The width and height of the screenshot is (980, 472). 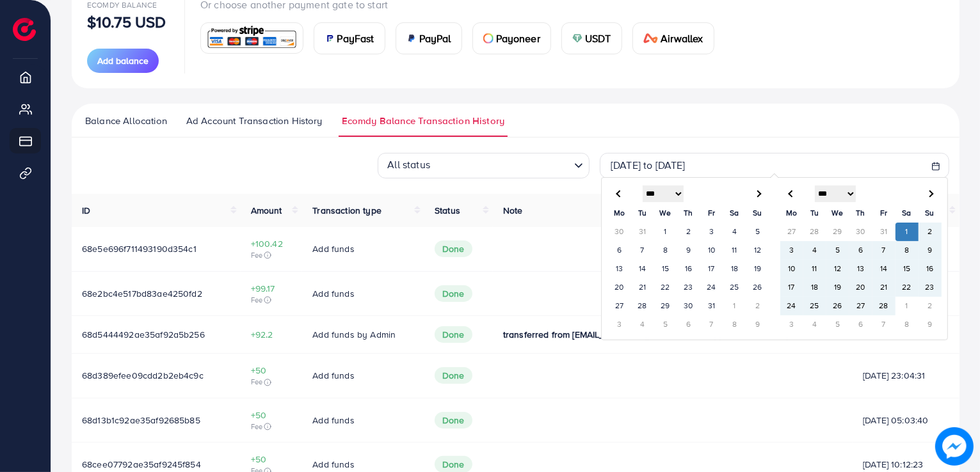 I want to click on span: Add balance, so click(x=123, y=60).